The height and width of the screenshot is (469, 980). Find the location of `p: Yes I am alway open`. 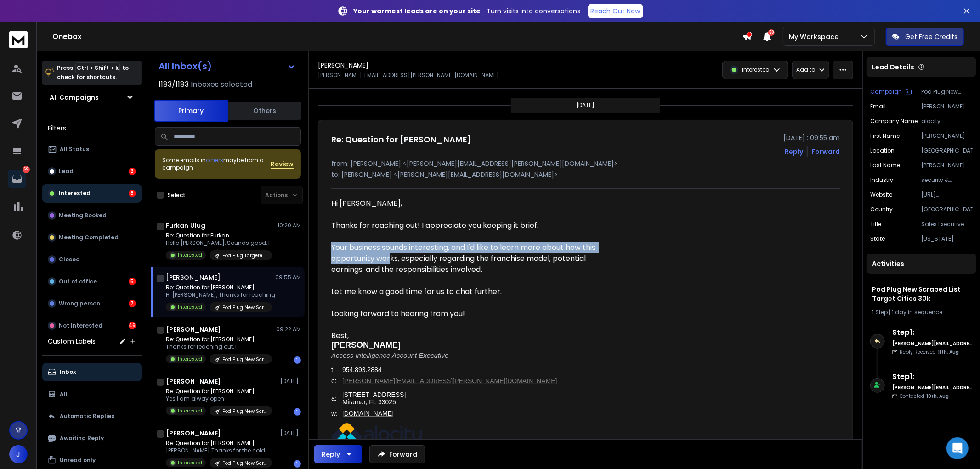

p: Yes I am alway open is located at coordinates (218, 399).